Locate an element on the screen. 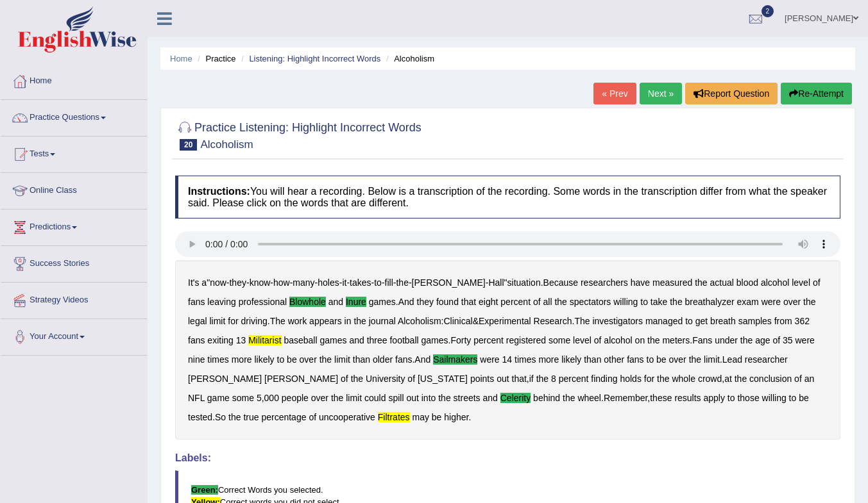  b: And is located at coordinates (423, 360).